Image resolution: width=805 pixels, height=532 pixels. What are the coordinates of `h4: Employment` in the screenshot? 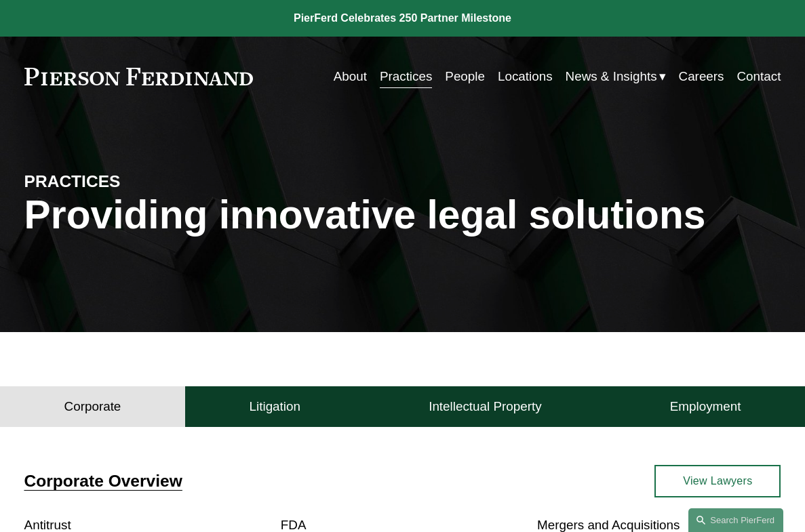 It's located at (705, 407).